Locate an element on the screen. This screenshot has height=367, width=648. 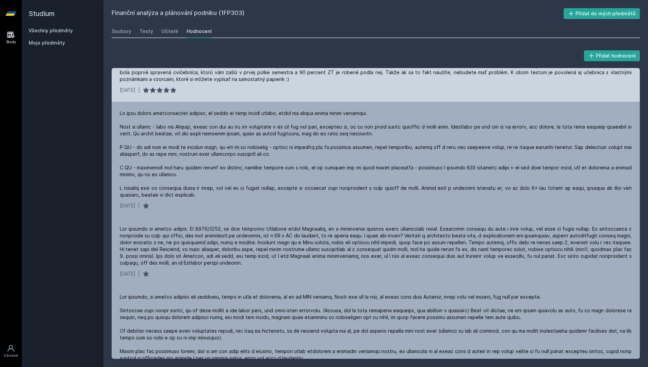
a: Testy is located at coordinates (146, 31).